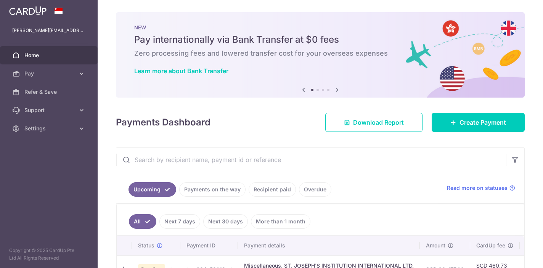  Describe the element at coordinates (50, 55) in the screenshot. I see `span: Home` at that location.